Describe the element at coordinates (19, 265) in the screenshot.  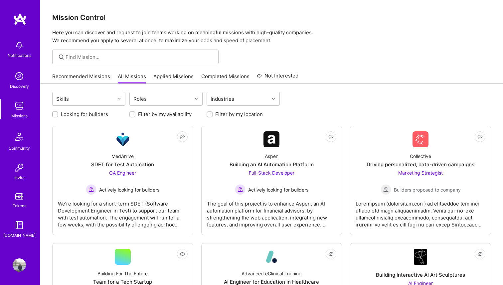
I see `img: User Avatar` at that location.